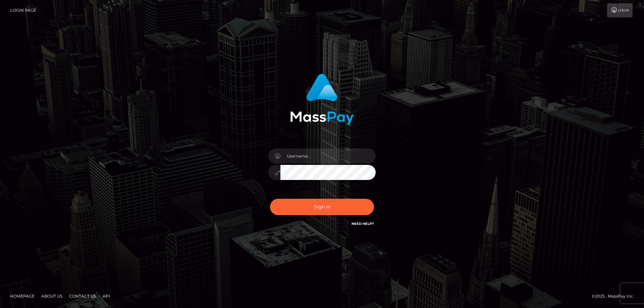 The height and width of the screenshot is (308, 644). I want to click on img: MassPay Login, so click(322, 99).